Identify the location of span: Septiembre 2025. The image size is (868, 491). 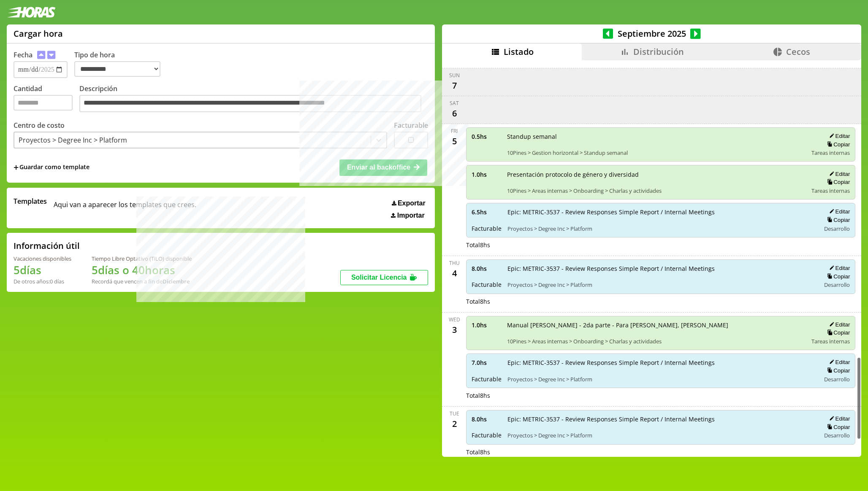
(652, 33).